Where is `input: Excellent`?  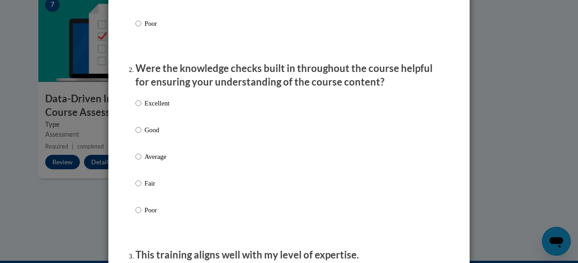 input: Excellent is located at coordinates (138, 103).